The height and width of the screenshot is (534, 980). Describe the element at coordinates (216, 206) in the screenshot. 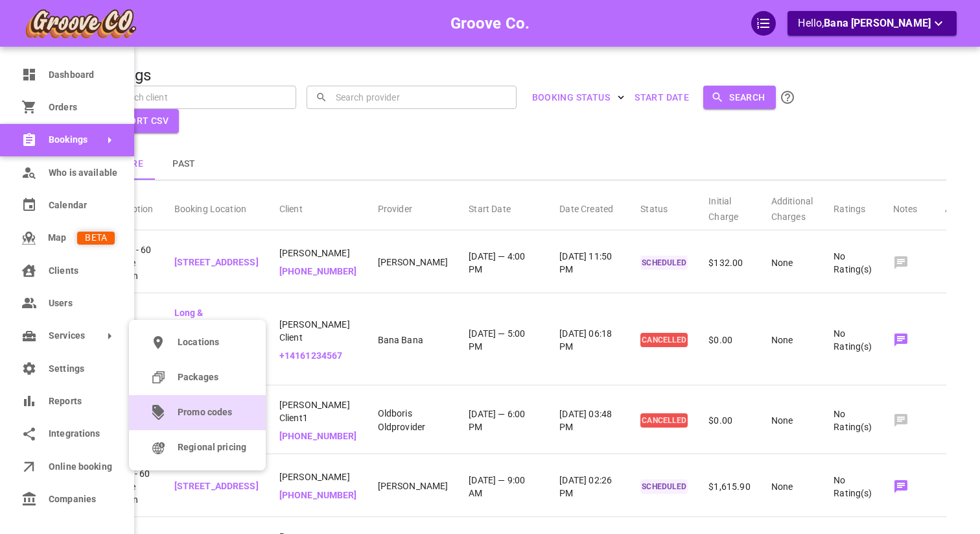

I see `th: Booking Location` at that location.